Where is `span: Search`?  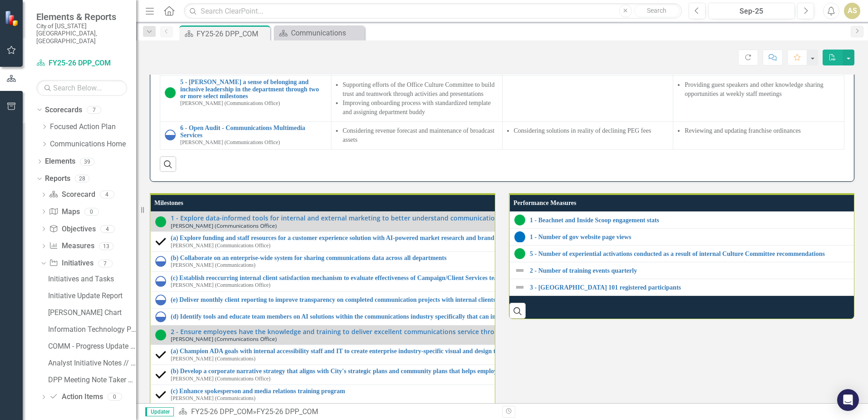 span: Search is located at coordinates (656, 10).